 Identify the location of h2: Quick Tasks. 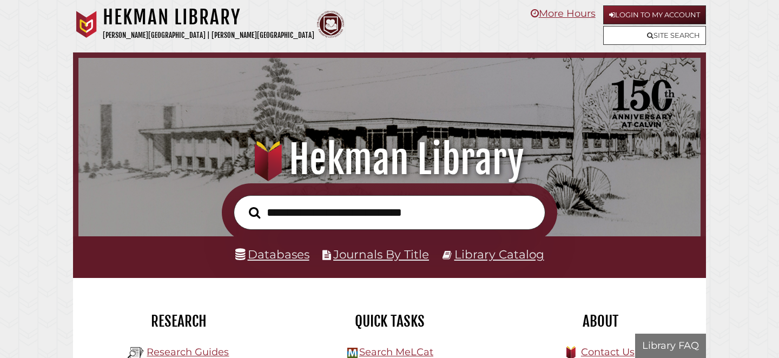
(390, 321).